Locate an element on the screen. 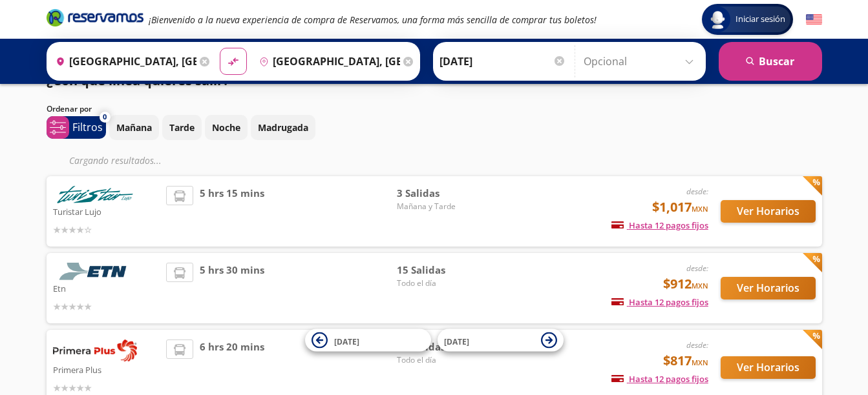 The width and height of the screenshot is (868, 395). p: Turistar Lujo is located at coordinates (106, 211).